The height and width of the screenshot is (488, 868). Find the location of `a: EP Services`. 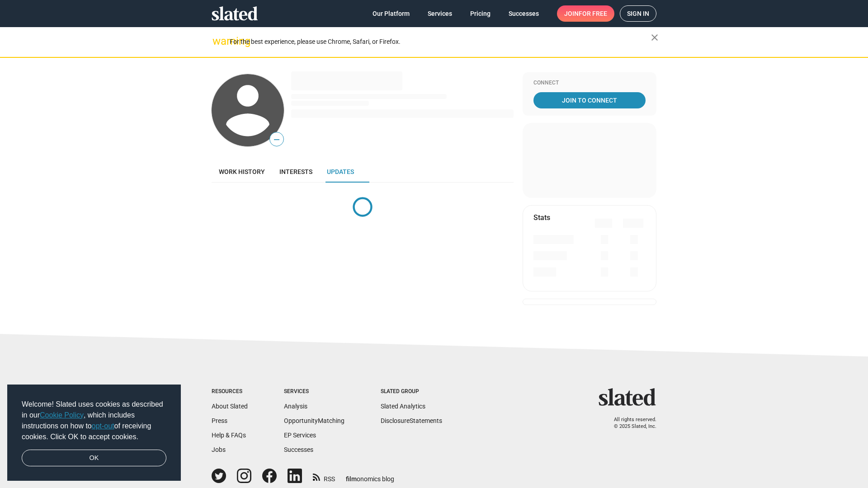

a: EP Services is located at coordinates (300, 435).